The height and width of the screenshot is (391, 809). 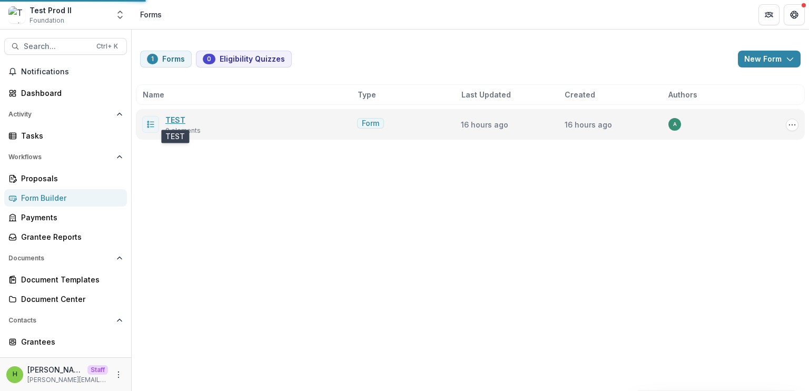 What do you see at coordinates (675, 124) in the screenshot?
I see `div: anveet@trytemelio.com` at bounding box center [675, 124].